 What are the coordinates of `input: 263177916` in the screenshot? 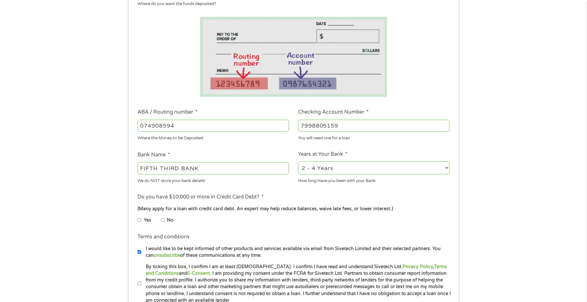 It's located at (213, 125).